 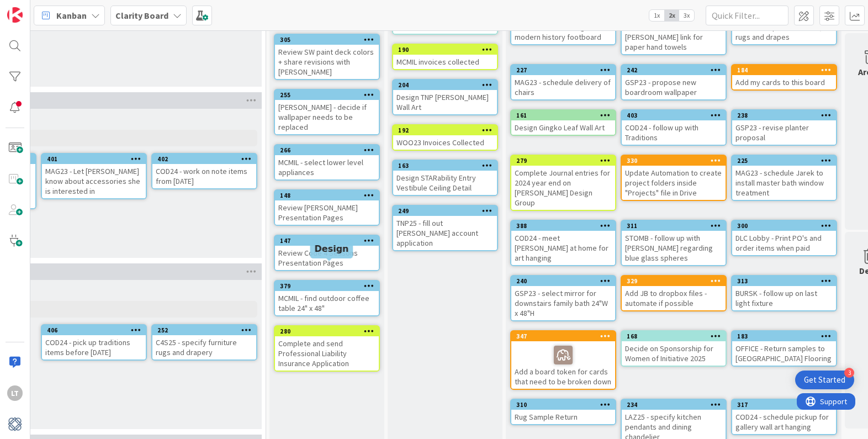 I want to click on div: 192WOO23 Invoices Collected, so click(x=445, y=137).